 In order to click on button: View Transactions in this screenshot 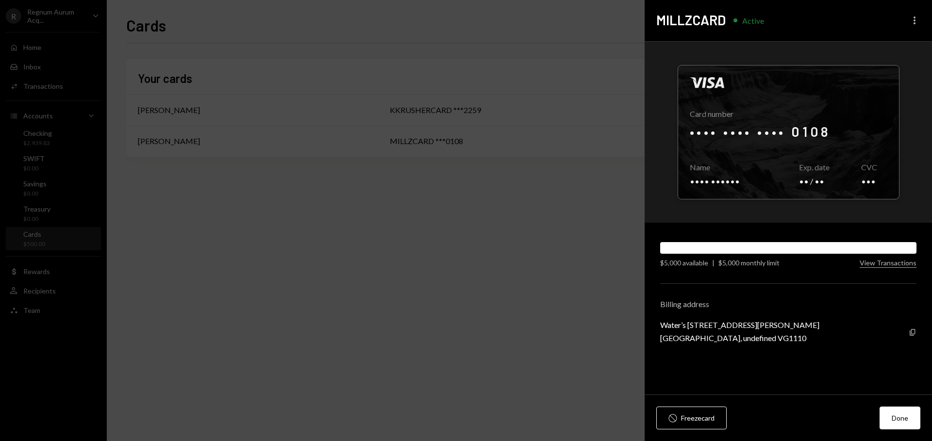, I will do `click(888, 263)`.